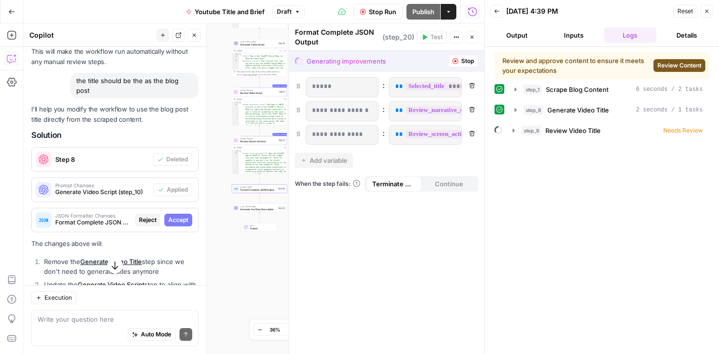 This screenshot has width=719, height=354. I want to click on button: Stop Run, so click(378, 12).